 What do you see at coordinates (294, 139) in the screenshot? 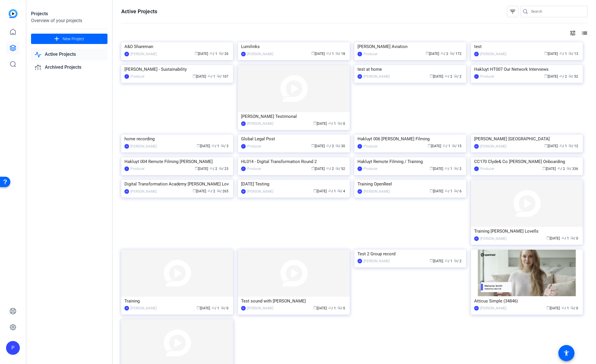
I see `div: Global Legal Post` at bounding box center [294, 139].